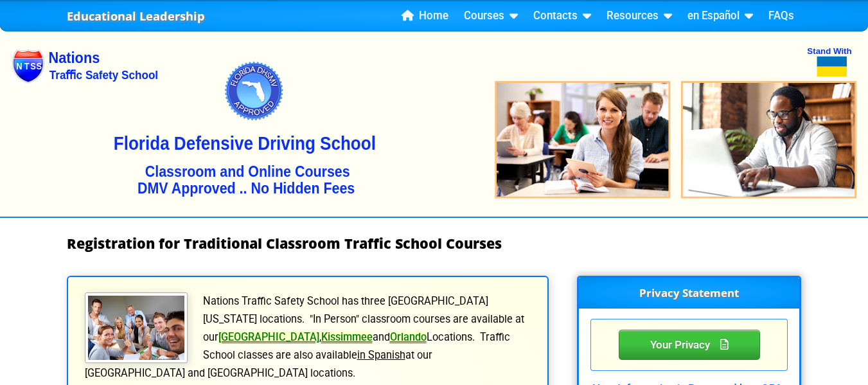 This screenshot has width=868, height=385. What do you see at coordinates (425, 16) in the screenshot?
I see `a: Home` at bounding box center [425, 16].